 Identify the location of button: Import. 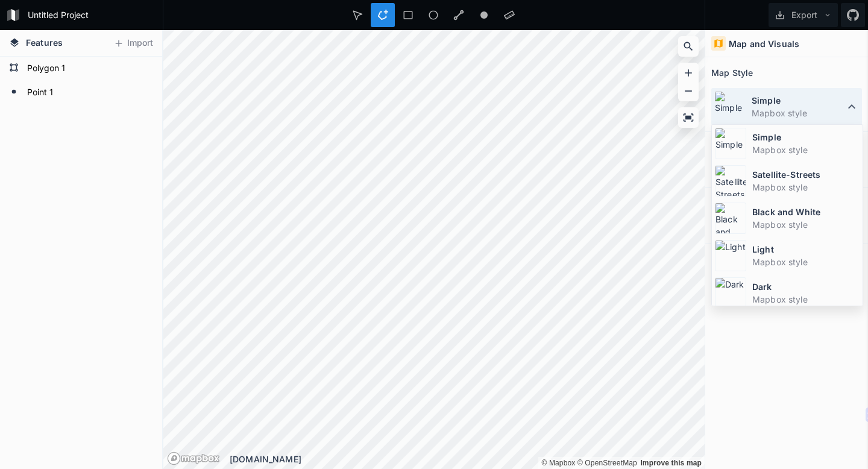
(133, 43).